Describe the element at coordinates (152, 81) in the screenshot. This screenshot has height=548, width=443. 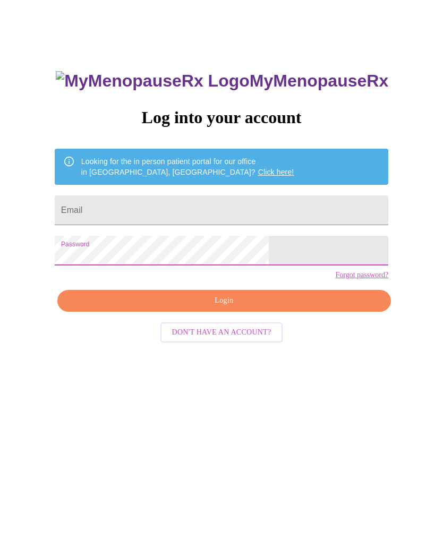
I see `img: MyMenopauseRx Logo` at that location.